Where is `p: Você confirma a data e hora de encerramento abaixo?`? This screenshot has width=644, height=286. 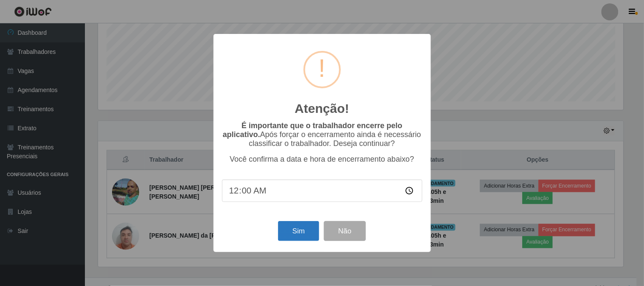 p: Você confirma a data e hora de encerramento abaixo? is located at coordinates (322, 159).